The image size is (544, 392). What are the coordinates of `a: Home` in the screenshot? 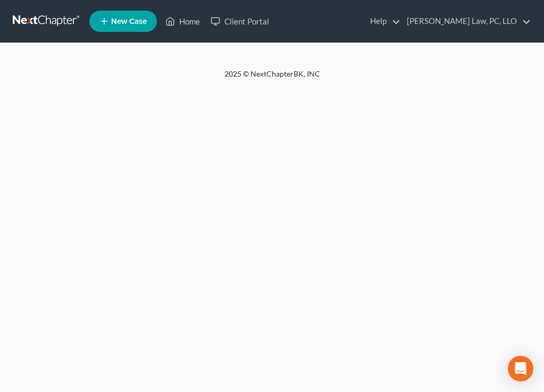 It's located at (183, 22).